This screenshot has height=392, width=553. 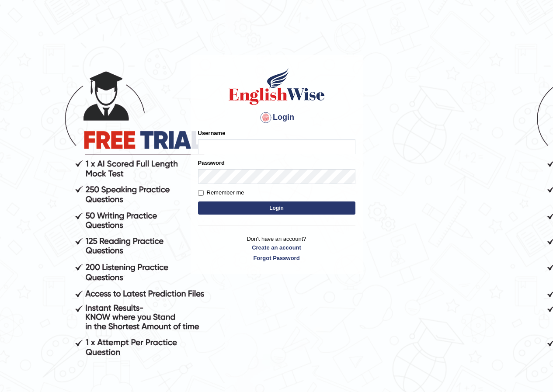 I want to click on button: Login, so click(x=276, y=208).